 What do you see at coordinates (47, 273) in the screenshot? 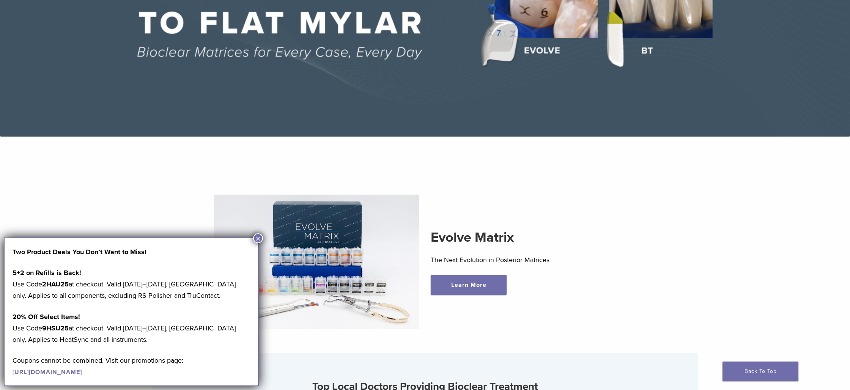
I see `strong: 5+2 on Refills is Back!` at bounding box center [47, 273].